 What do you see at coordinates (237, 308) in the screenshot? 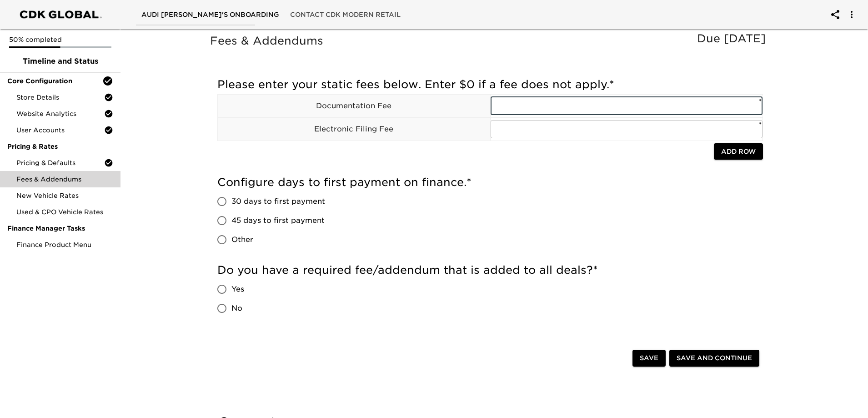
I see `span: No` at bounding box center [237, 308].